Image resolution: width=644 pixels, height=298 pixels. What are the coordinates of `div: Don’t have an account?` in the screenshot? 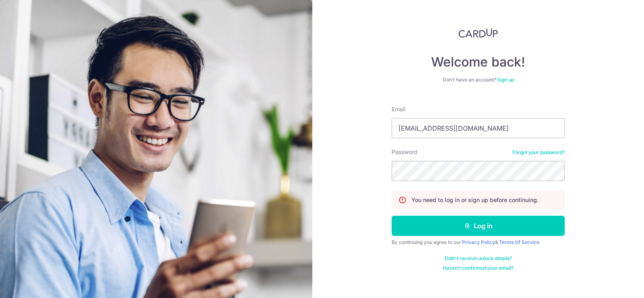 It's located at (478, 80).